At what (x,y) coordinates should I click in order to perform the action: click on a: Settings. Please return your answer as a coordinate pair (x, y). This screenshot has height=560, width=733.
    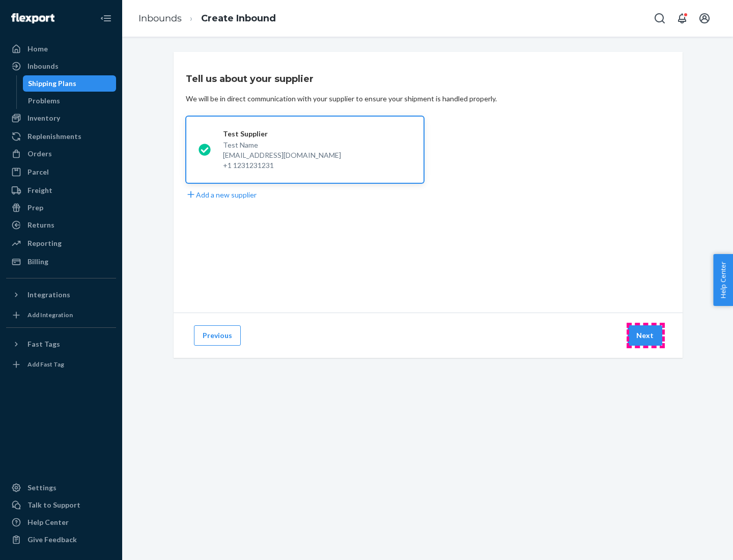
    Looking at the image, I should click on (61, 488).